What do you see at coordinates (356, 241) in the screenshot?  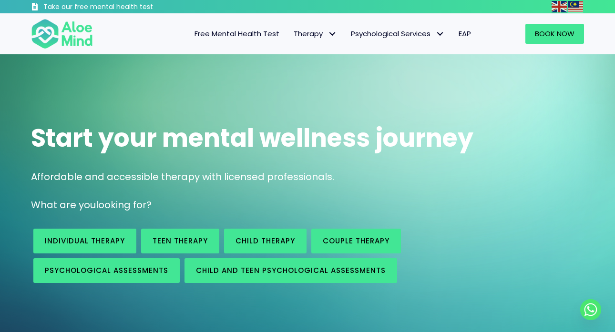 I see `span: Couple therapy` at bounding box center [356, 241].